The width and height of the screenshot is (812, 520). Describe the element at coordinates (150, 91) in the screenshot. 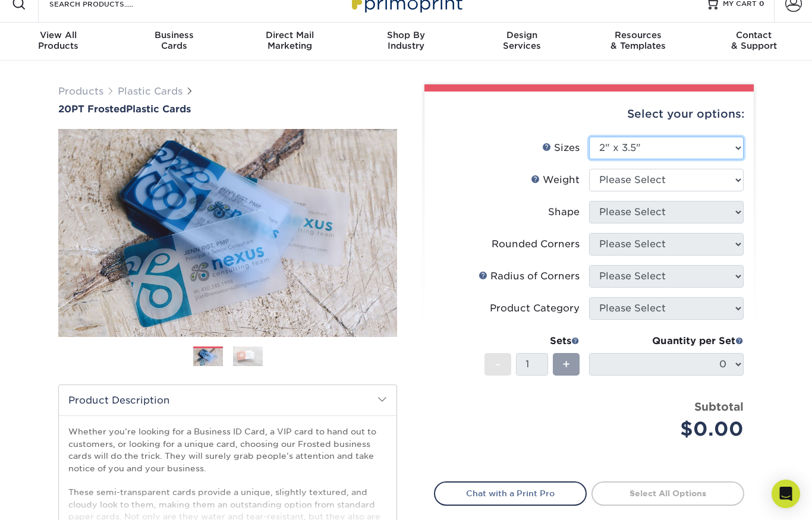

I see `a: Plastic Cards` at that location.